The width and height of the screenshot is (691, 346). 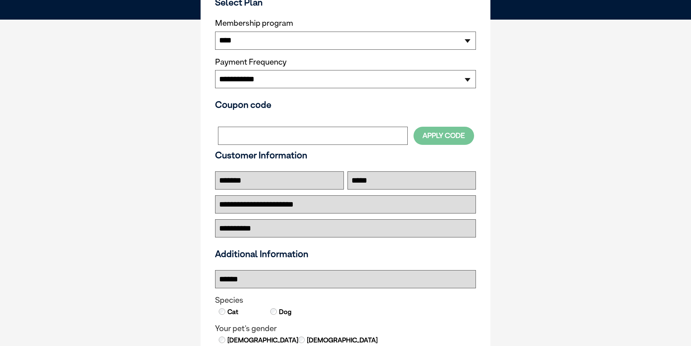 I want to click on label: Membership program, so click(x=345, y=23).